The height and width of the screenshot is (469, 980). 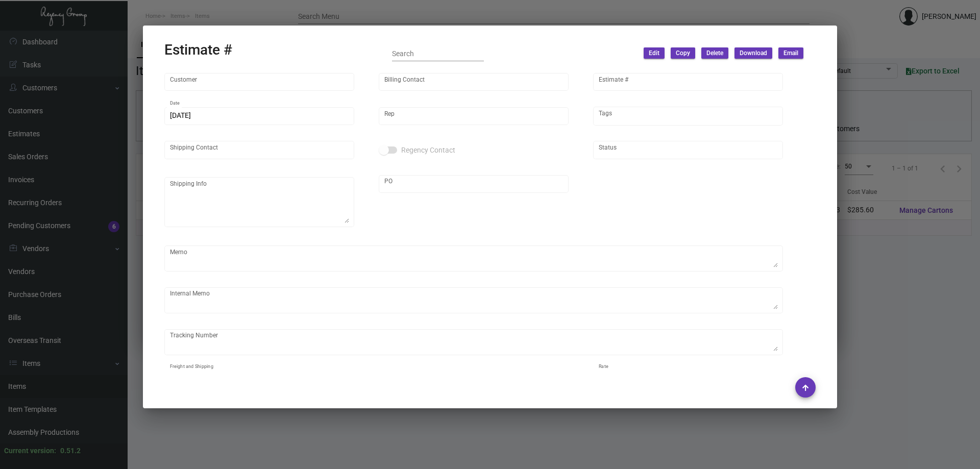 What do you see at coordinates (683, 53) in the screenshot?
I see `button: Copy` at bounding box center [683, 53].